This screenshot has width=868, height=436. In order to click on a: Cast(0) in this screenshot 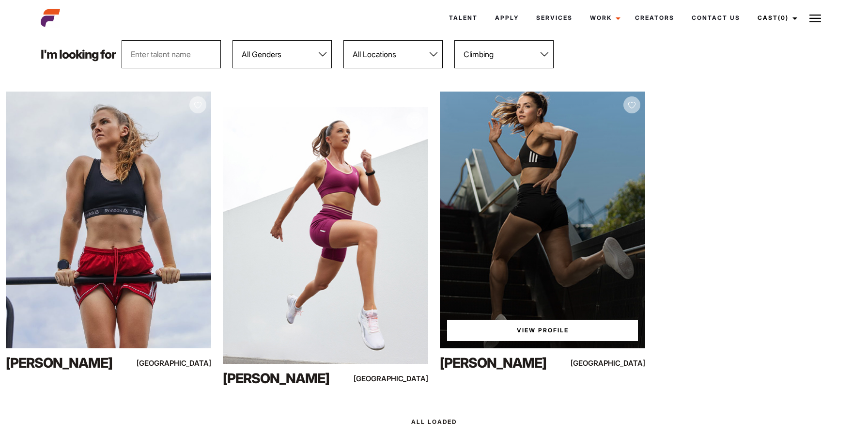, I will do `click(776, 18)`.